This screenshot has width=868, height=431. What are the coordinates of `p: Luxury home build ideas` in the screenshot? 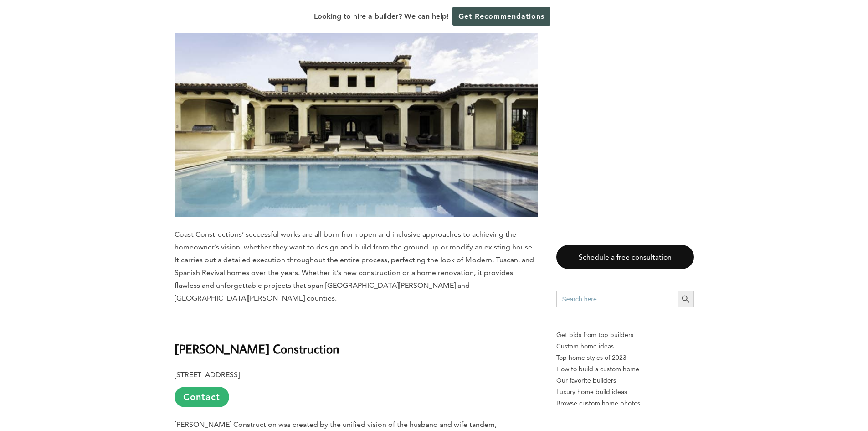 It's located at (625, 391).